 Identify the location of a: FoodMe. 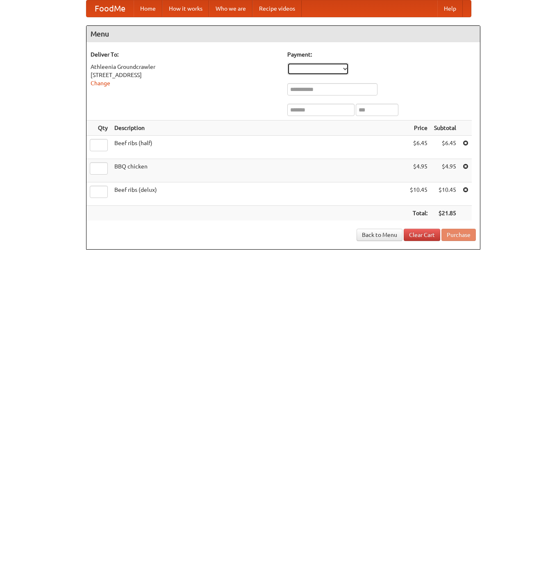
(110, 9).